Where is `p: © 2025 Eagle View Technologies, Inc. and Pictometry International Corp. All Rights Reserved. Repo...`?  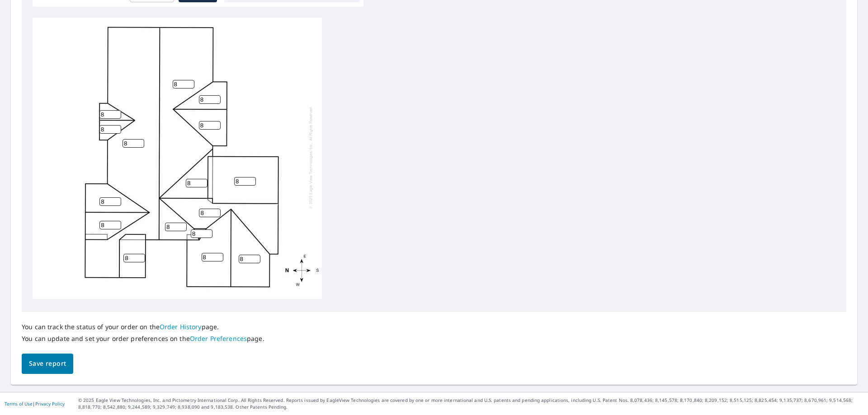
p: © 2025 Eagle View Technologies, Inc. and Pictometry International Corp. All Rights Reserved. Repo... is located at coordinates (471, 404).